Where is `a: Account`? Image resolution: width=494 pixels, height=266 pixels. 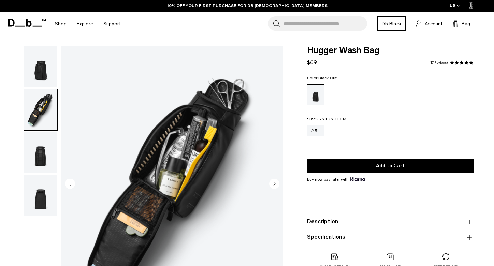
a: Account is located at coordinates (429, 24).